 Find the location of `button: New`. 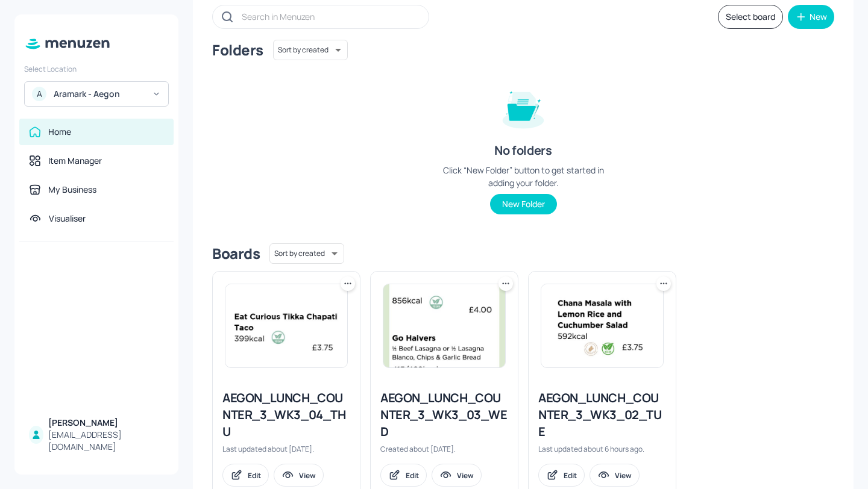

button: New is located at coordinates (811, 17).